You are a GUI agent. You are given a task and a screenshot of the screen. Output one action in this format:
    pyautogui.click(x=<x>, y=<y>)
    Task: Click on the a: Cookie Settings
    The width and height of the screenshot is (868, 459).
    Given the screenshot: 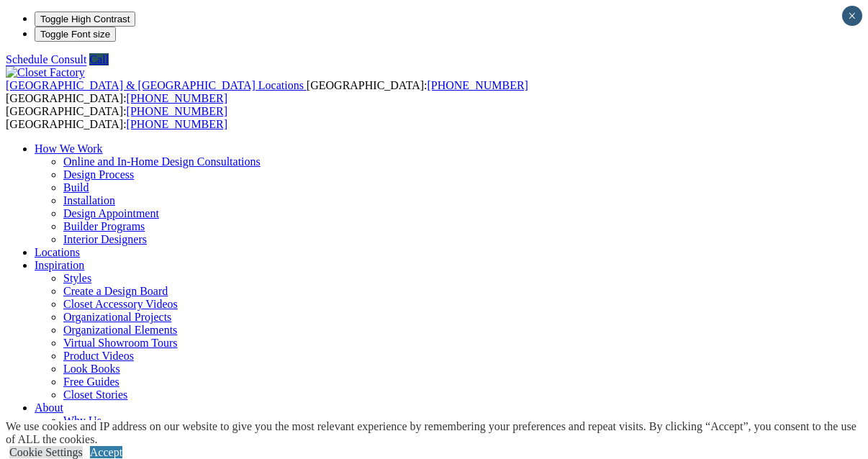 What is the action you would take?
    pyautogui.click(x=46, y=452)
    